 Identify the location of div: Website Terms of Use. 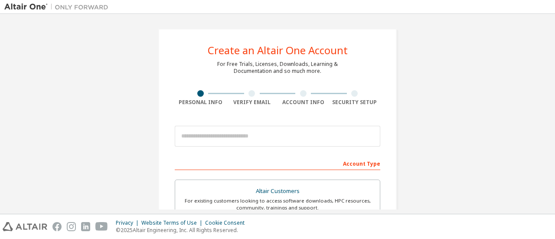
(173, 223).